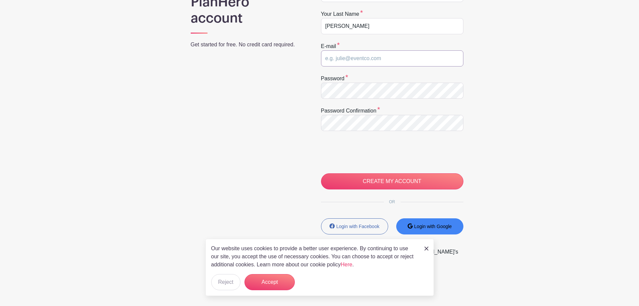 The image size is (639, 306). Describe the element at coordinates (314, 257) in the screenshot. I see `p: Our website uses cookies to provide a better user experience. By continuing to use our site, you ...` at that location.